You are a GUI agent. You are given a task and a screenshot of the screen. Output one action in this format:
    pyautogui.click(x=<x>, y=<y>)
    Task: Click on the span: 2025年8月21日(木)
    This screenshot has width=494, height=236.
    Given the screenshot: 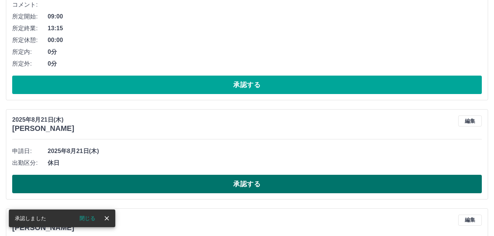 What is the action you would take?
    pyautogui.click(x=264, y=151)
    